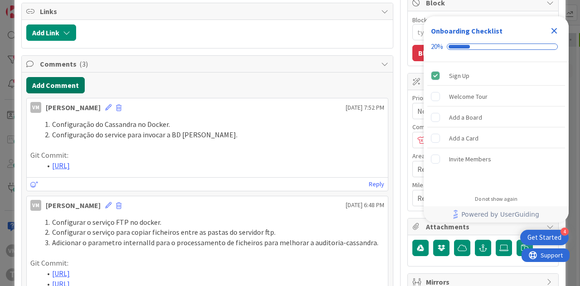 The height and width of the screenshot is (286, 580). What do you see at coordinates (496, 214) in the screenshot?
I see `div: Footer` at bounding box center [496, 214].